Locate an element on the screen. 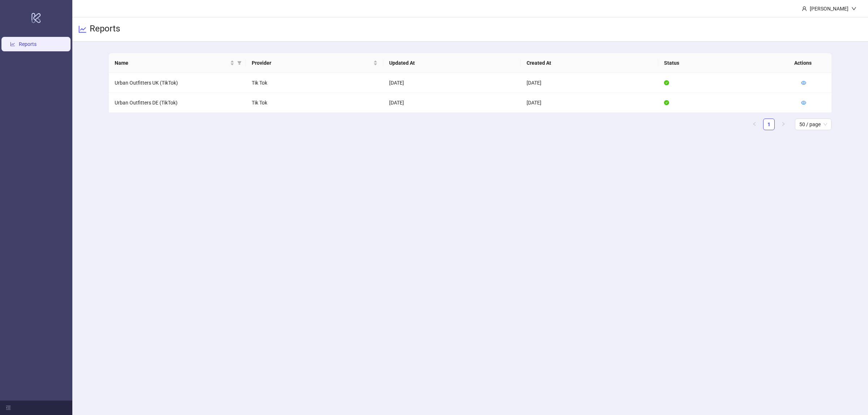 The image size is (868, 415). th: Provider is located at coordinates (314, 63).